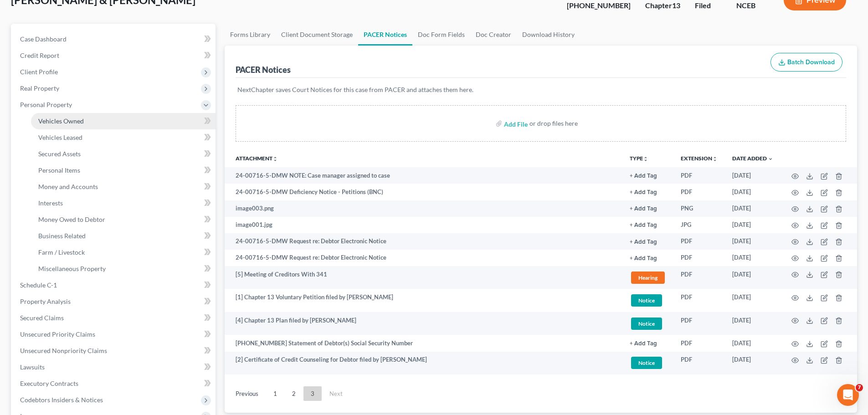 The image size is (868, 415). What do you see at coordinates (441, 35) in the screenshot?
I see `a: Doc Form Fields` at bounding box center [441, 35].